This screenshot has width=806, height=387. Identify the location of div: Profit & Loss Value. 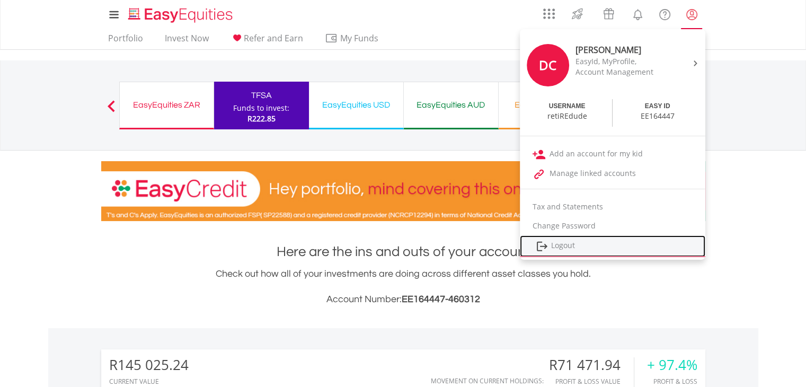
(592, 381).